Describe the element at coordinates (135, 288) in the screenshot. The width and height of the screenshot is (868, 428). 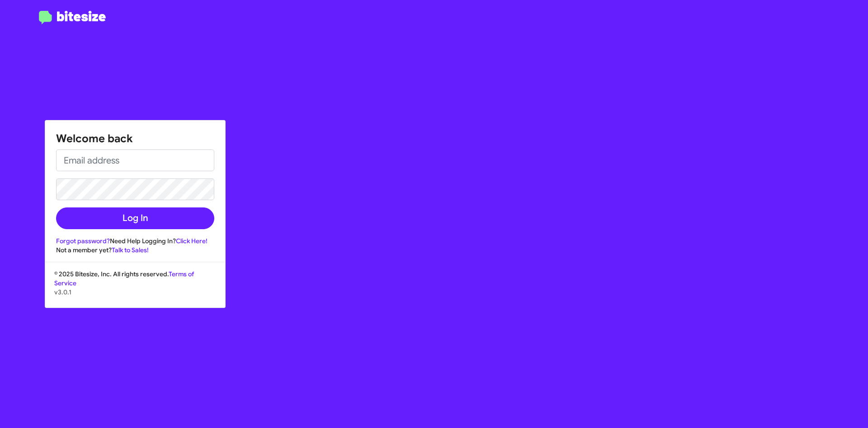
I see `div: © 2025 Bitesize, Inc. All rights reserved.` at that location.